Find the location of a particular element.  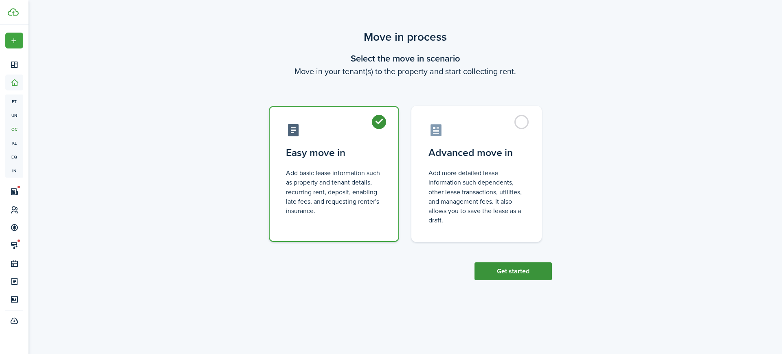

button: Get started is located at coordinates (513, 271).